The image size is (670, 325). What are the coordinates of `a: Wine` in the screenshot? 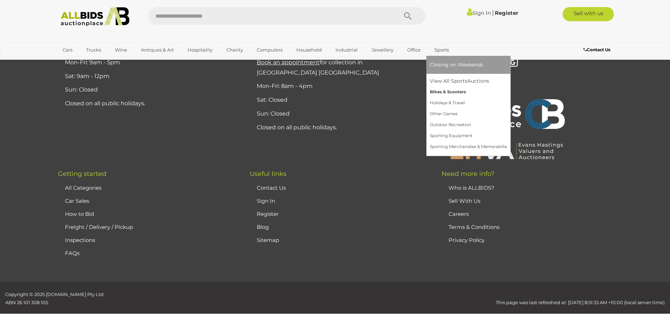 It's located at (121, 50).